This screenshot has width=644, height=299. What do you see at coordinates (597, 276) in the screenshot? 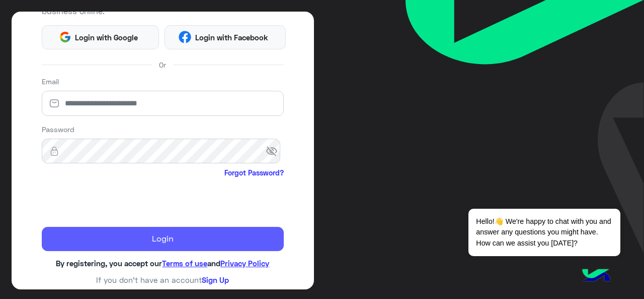
I see `img: hulul-logo.png` at bounding box center [597, 276].